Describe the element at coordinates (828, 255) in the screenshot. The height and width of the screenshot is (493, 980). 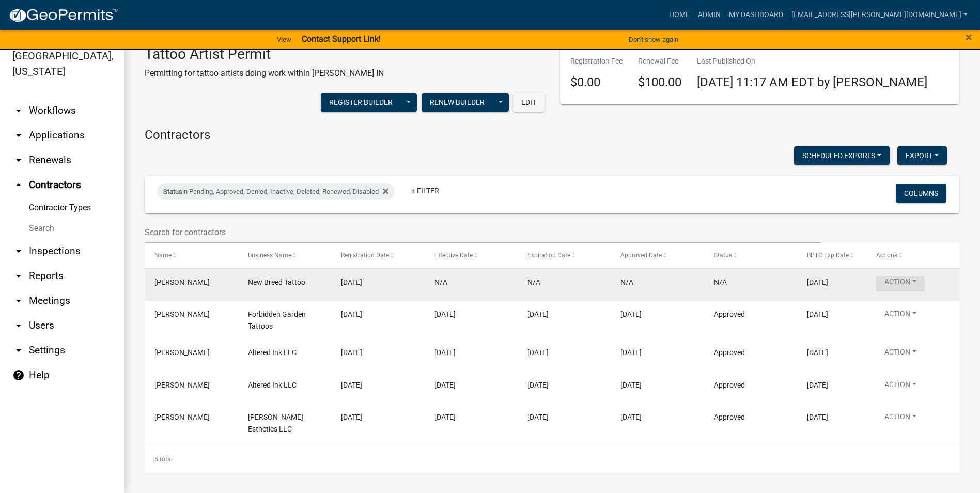
I see `span: BPTC Exp Date` at that location.